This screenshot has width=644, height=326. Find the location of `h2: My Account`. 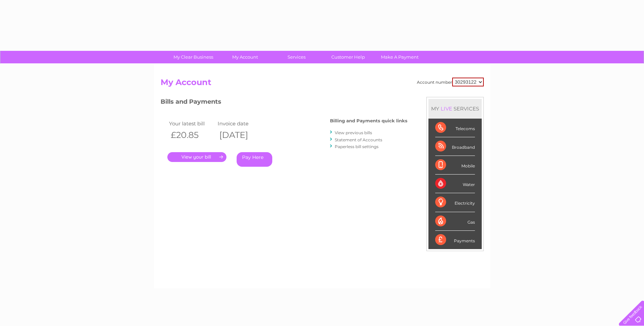

h2: My Account is located at coordinates (322, 84).